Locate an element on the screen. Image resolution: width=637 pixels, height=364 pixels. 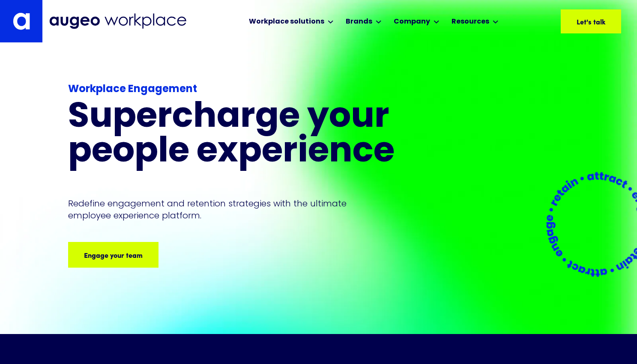
div: Resources is located at coordinates (470, 22).